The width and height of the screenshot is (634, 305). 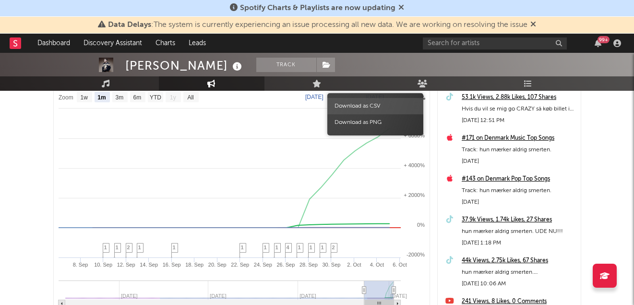 What do you see at coordinates (519, 179) in the screenshot?
I see `div: #143 on Denmark Pop Top Songs` at bounding box center [519, 179].